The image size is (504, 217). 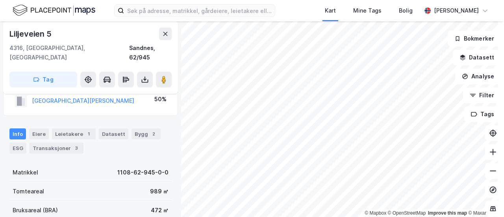 What do you see at coordinates (199, 11) in the screenshot?
I see `input: Søk på adresse, matrikkel, gårdeiere, leietakere eller personer` at bounding box center [199, 11].